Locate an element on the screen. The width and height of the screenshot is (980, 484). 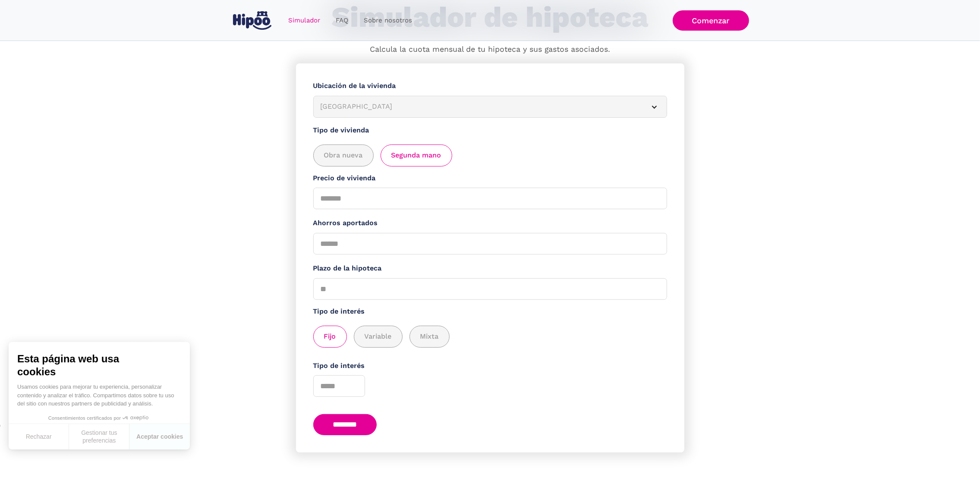
a: Sobre nosotros is located at coordinates (388, 21).